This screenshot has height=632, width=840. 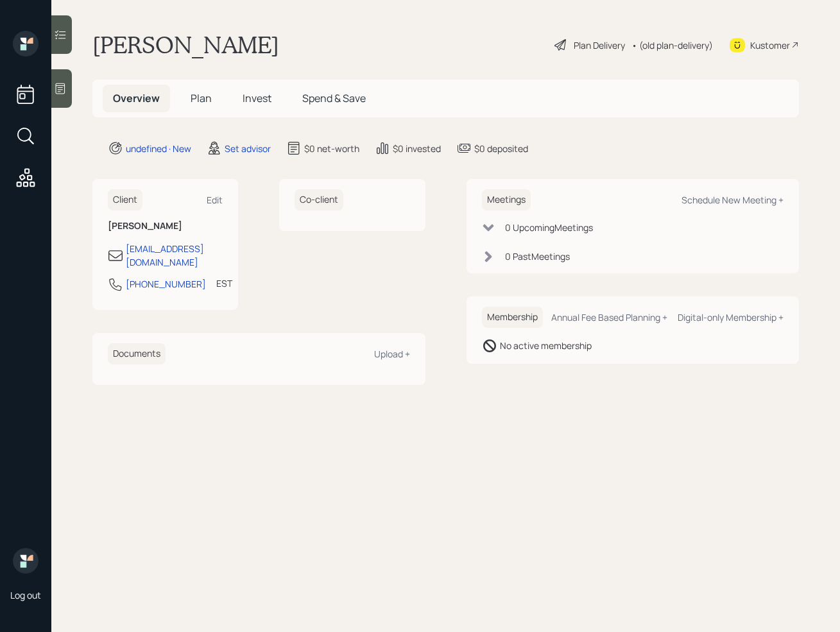 What do you see at coordinates (214, 199) in the screenshot?
I see `div: Edit` at bounding box center [214, 199].